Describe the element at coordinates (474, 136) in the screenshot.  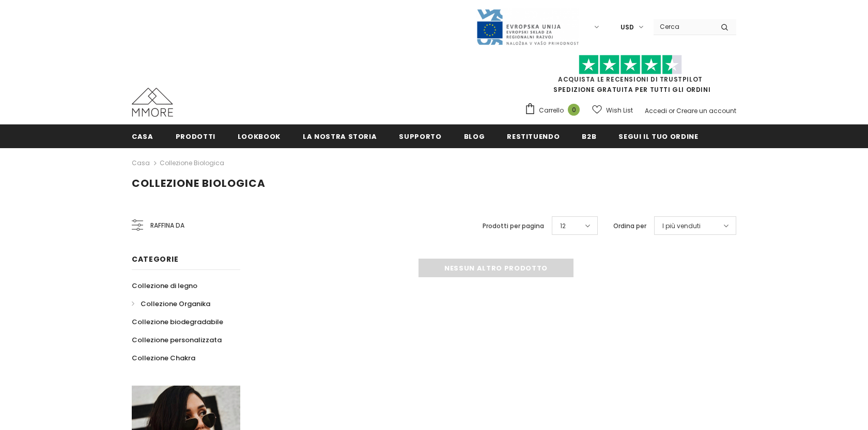
I see `span: Blog` at that location.